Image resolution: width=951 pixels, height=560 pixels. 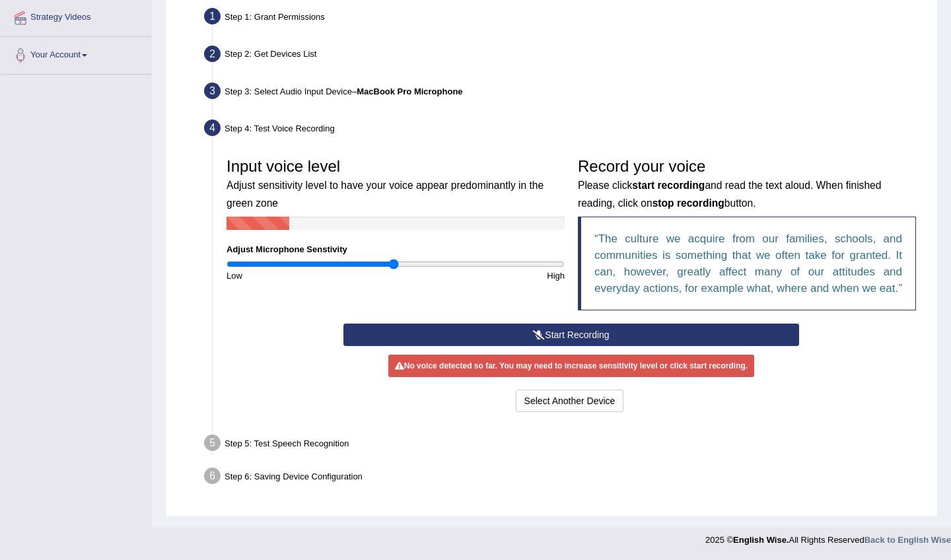 What do you see at coordinates (385, 193) in the screenshot?
I see `small: Adjust sensitivity level to have your voice appear predominantly in the green zone` at bounding box center [385, 193].